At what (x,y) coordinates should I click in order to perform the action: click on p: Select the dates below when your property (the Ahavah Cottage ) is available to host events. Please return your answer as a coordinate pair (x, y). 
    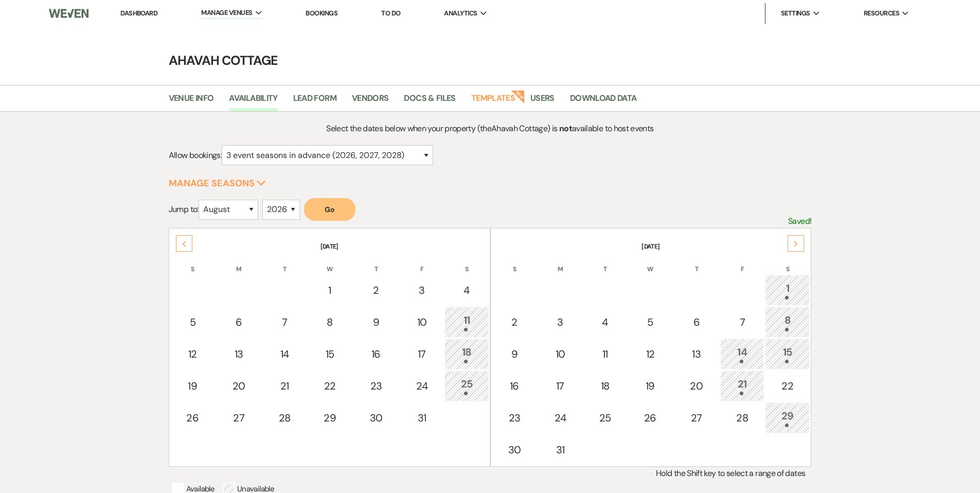
    Looking at the image, I should click on (490, 129).